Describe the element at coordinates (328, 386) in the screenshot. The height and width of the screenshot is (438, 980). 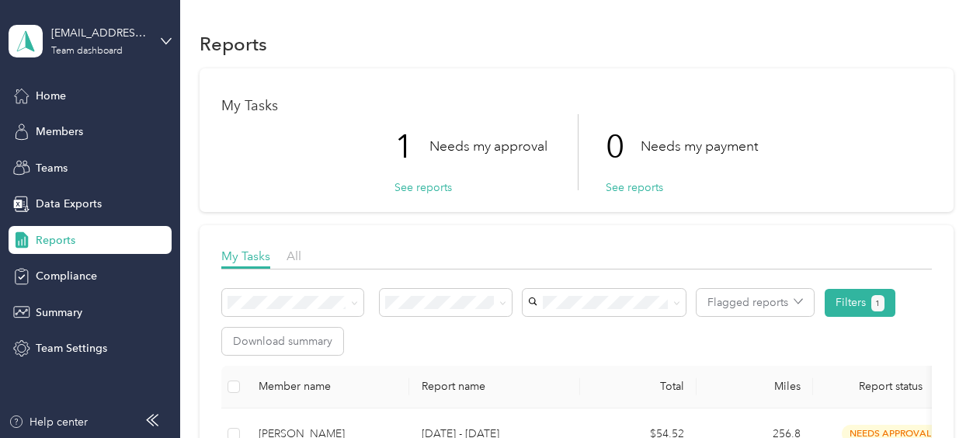
I see `div: Member name` at that location.